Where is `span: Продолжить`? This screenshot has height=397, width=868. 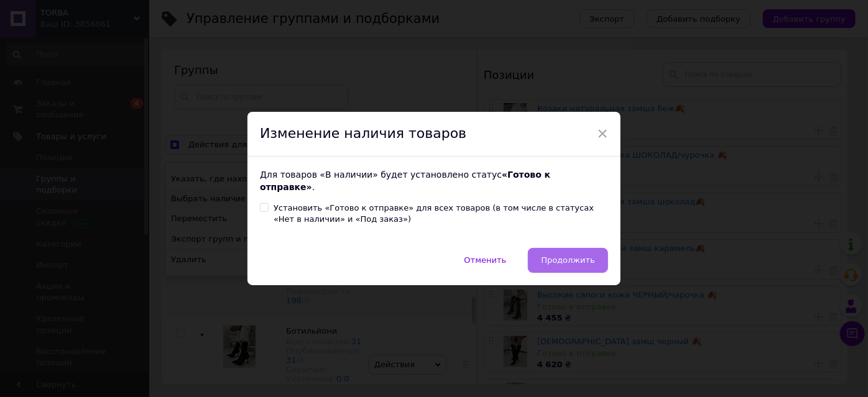
span: Продолжить is located at coordinates (568, 260).